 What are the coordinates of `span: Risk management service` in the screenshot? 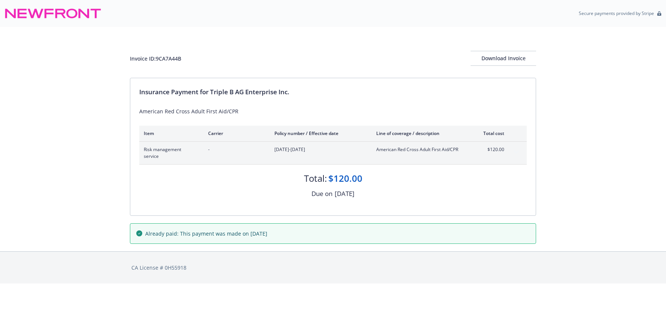 It's located at (170, 153).